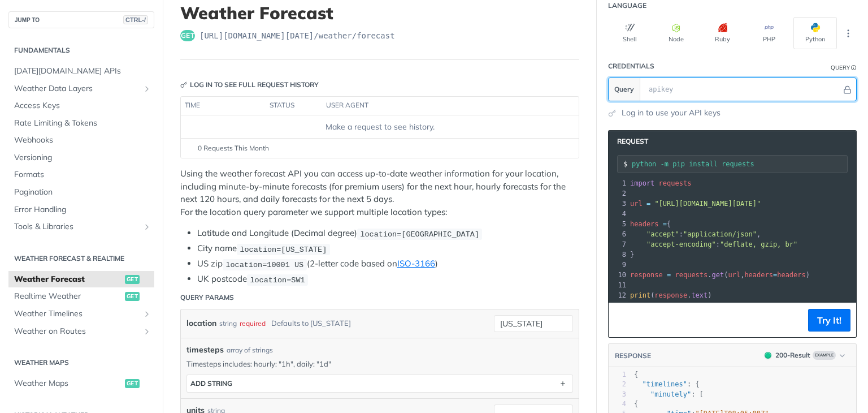  What do you see at coordinates (81, 157) in the screenshot?
I see `a: Versioning` at bounding box center [81, 157].